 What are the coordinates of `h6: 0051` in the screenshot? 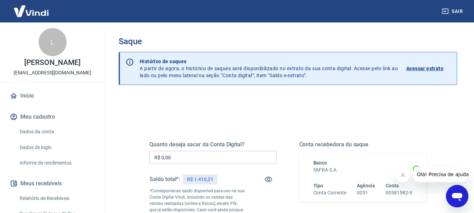 It's located at (366, 193).